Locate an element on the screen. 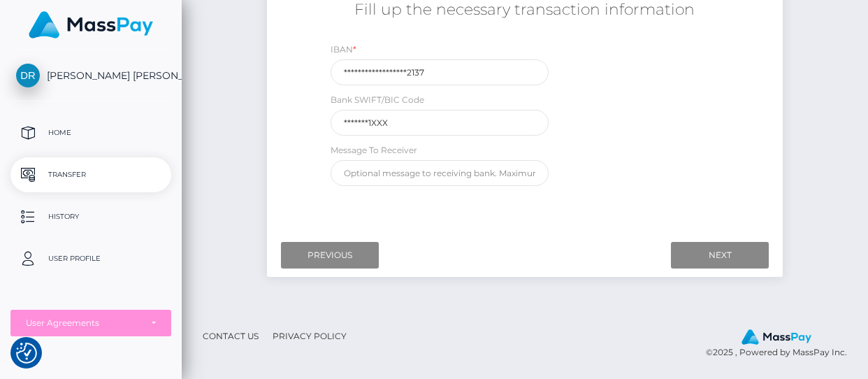 The width and height of the screenshot is (868, 379). input: IBAN - no spaces is located at coordinates (439, 72).